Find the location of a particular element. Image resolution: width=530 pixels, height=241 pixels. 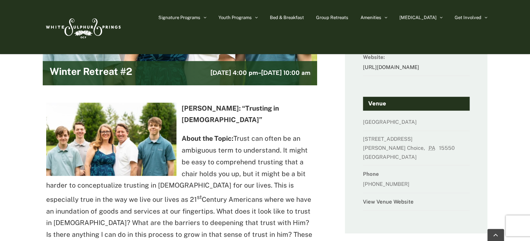

span: 15550 is located at coordinates (448, 148).